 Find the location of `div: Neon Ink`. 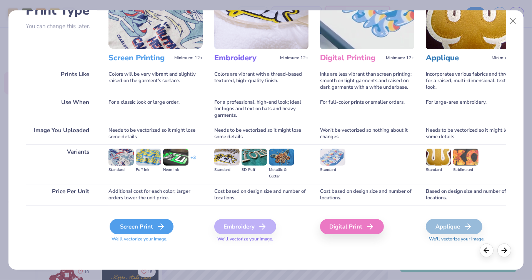

div: Neon Ink is located at coordinates (176, 170).